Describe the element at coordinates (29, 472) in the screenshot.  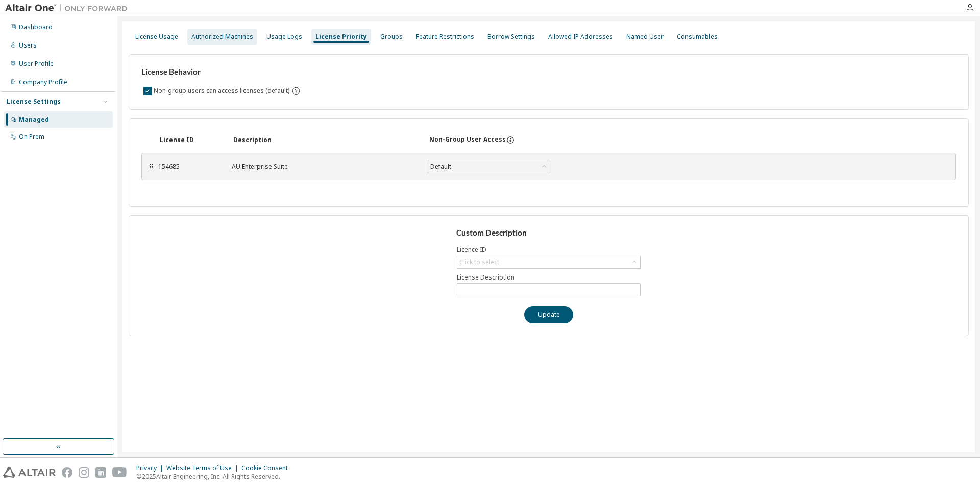
I see `img: altair_logo.svg` at that location.